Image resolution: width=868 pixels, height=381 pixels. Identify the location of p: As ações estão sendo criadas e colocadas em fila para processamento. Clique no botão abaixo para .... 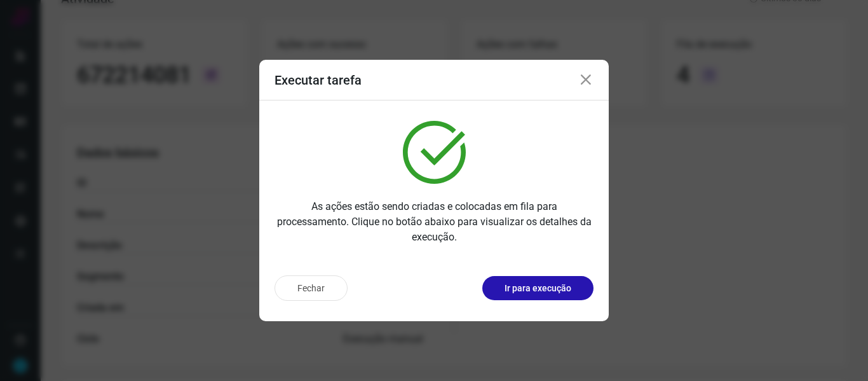
(434, 222).